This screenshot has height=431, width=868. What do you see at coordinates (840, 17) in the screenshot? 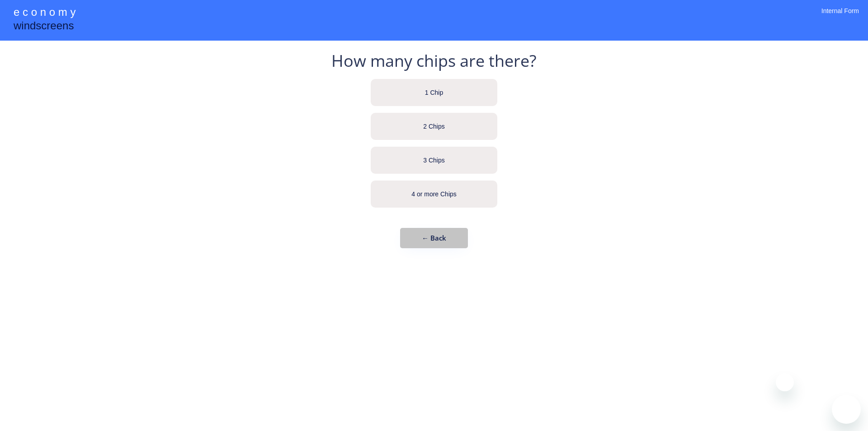
I see `div: Internal Form` at bounding box center [840, 17].